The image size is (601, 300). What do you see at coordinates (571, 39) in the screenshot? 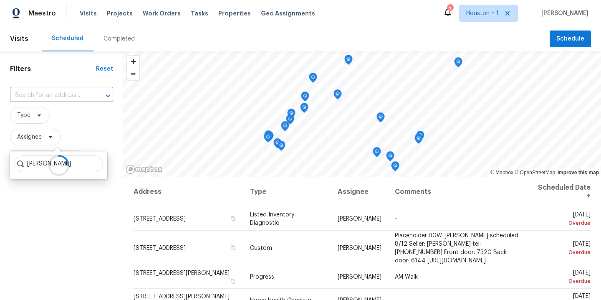
I see `span: Schedule` at bounding box center [571, 39].